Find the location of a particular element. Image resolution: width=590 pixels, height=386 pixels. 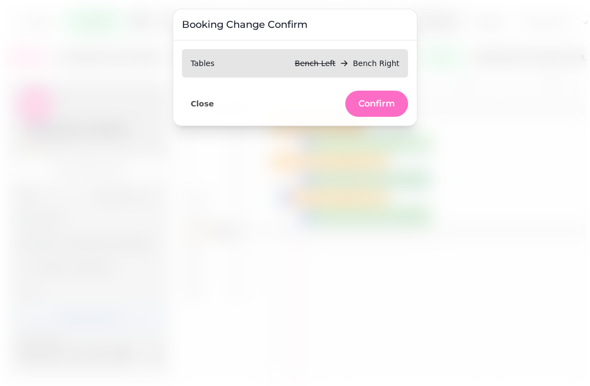

span: Confirm is located at coordinates (376, 104).